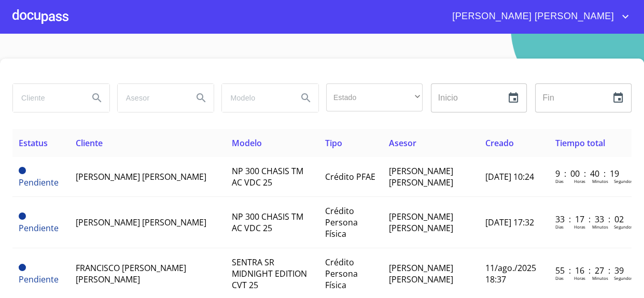  Describe the element at coordinates (590, 219) in the screenshot. I see `p: 33 : 17 : 33 : 02` at that location.